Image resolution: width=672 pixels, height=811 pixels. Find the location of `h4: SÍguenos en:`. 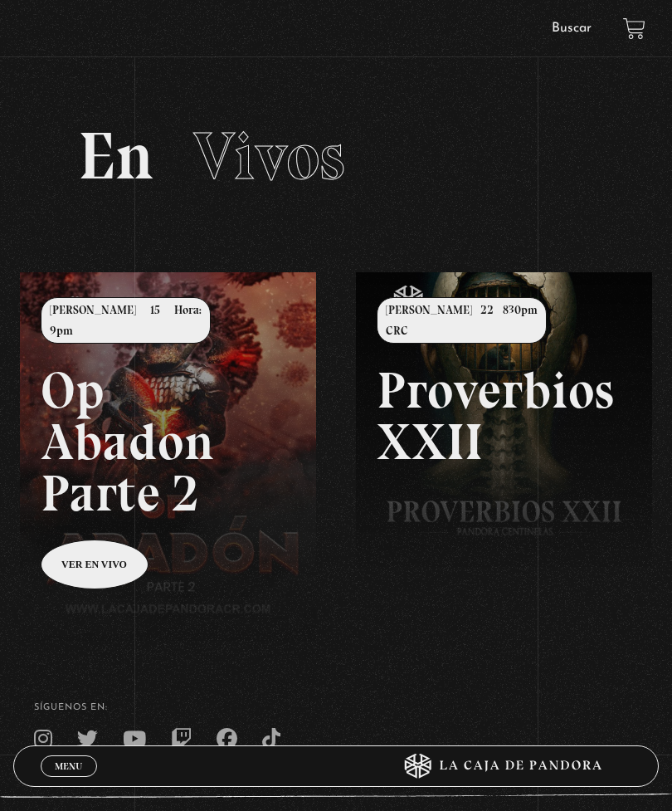

h4: SÍguenos en: is located at coordinates (336, 707).